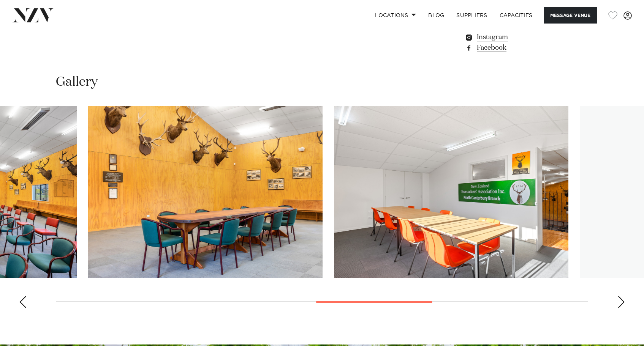 The image size is (644, 346). I want to click on swiper-slide: 7 / 10, so click(451, 192).